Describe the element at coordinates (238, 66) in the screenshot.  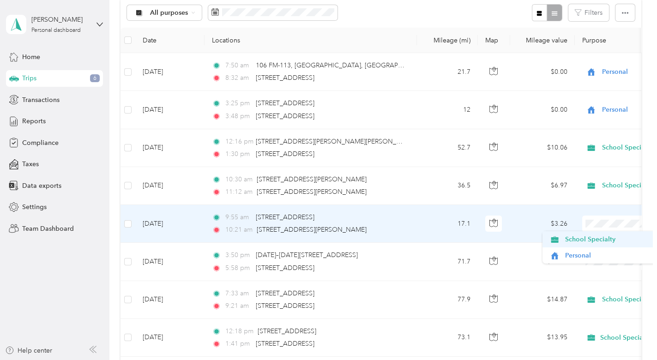
I see `span: 7:50 am` at that location.